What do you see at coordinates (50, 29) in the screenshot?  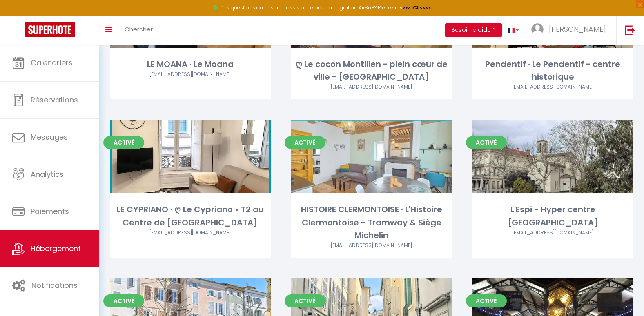 I see `img: Super Booking` at bounding box center [50, 29].